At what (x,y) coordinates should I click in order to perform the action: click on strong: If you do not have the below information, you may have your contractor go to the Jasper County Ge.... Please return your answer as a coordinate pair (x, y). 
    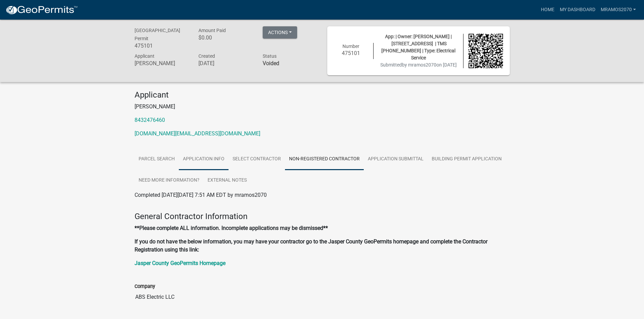
    Looking at the image, I should click on (311, 245).